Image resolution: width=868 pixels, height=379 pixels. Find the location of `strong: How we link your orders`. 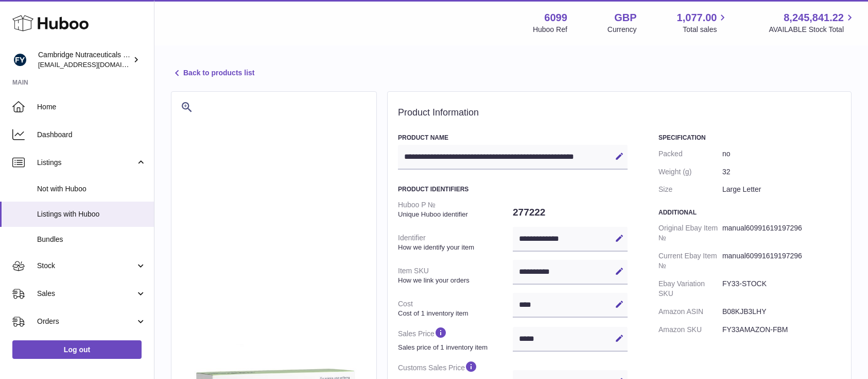

strong: How we link your orders is located at coordinates (454, 281).